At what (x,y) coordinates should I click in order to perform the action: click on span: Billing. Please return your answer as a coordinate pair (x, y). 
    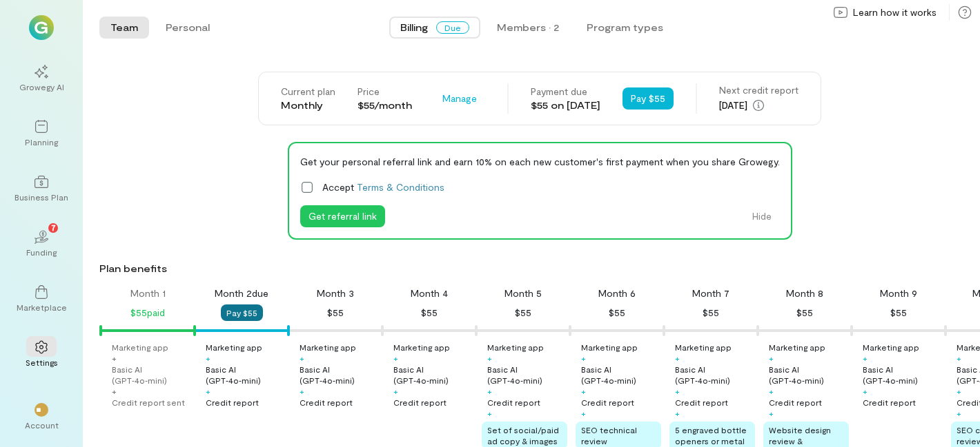
    Looking at the image, I should click on (414, 28).